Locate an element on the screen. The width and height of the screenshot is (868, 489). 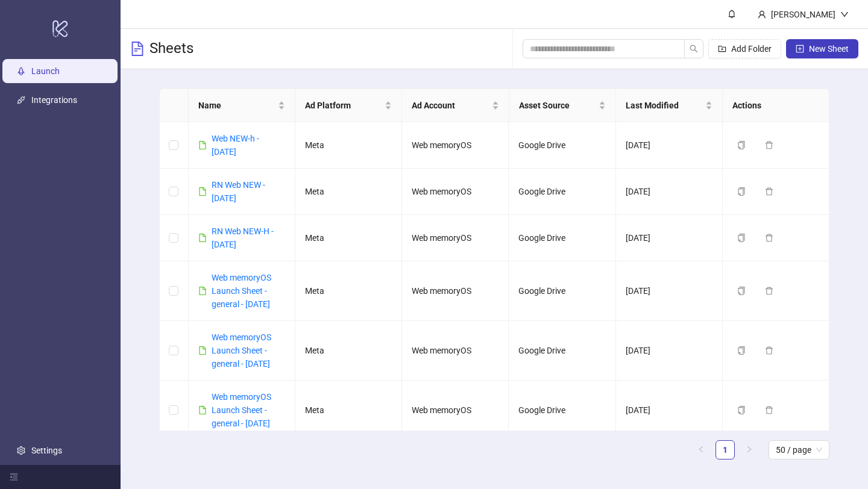
th: Ad Account is located at coordinates (455, 106).